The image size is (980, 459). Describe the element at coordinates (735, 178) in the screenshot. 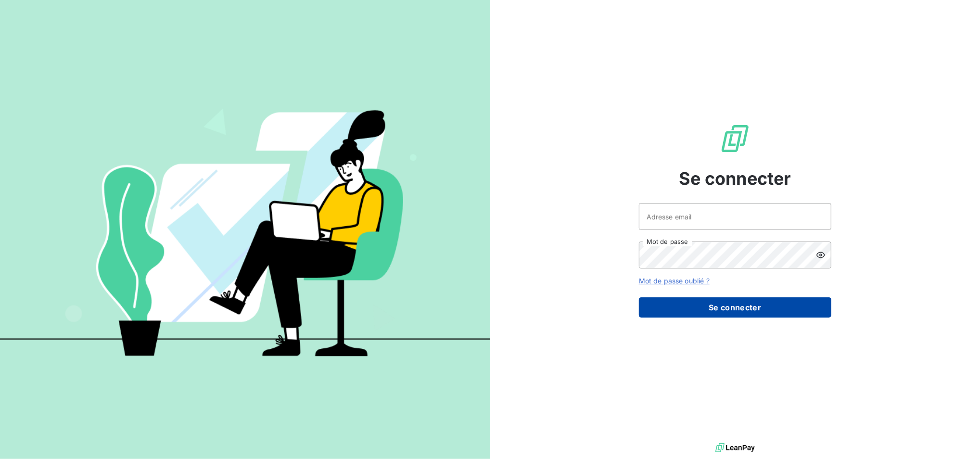

I see `span: Se connecter` at that location.